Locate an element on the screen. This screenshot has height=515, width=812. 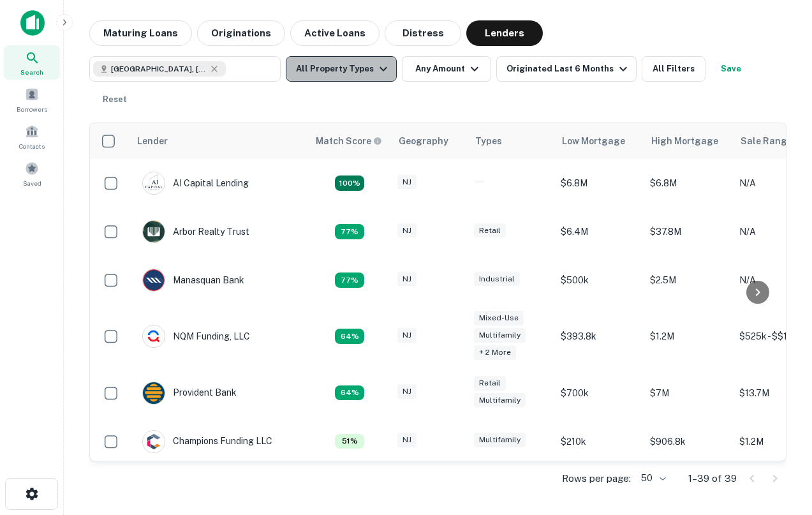
td: $2.5M is located at coordinates (689, 280).